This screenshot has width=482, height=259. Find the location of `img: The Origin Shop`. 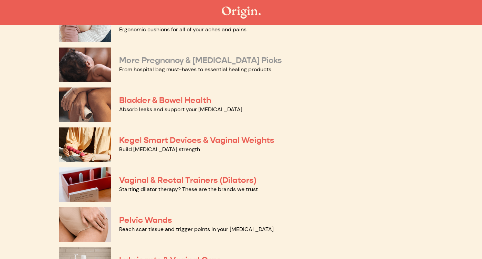

img: The Origin Shop is located at coordinates (241, 12).